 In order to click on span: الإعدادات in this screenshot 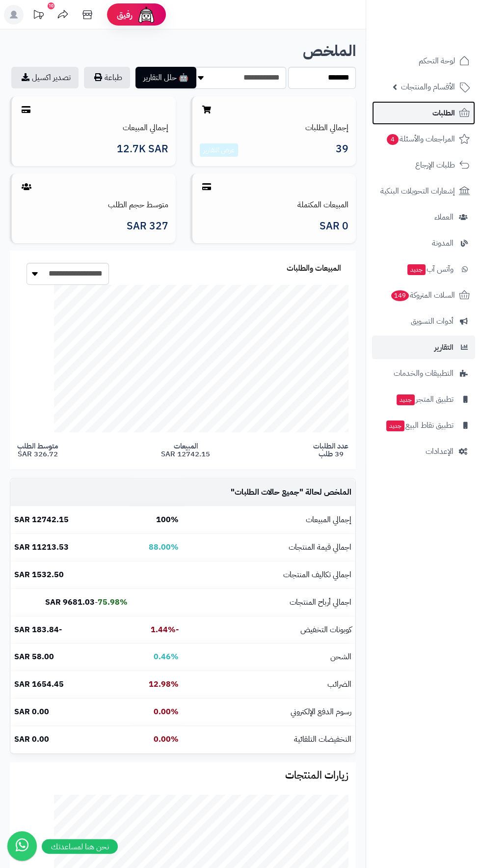, I will do `click(439, 451)`.